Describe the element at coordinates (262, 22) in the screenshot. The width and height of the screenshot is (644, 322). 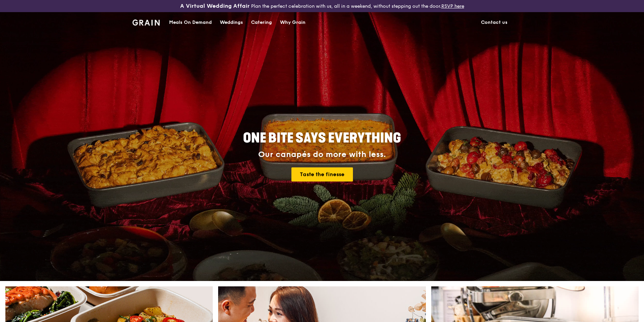
I see `div: Catering` at that location.